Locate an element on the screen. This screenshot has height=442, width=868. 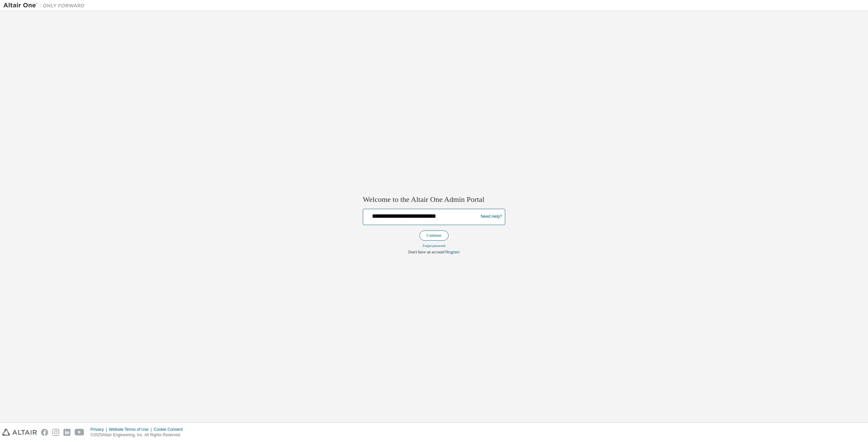
p: © 2025 Altair Engineering, Inc. All Rights Reserved. is located at coordinates (139, 435).